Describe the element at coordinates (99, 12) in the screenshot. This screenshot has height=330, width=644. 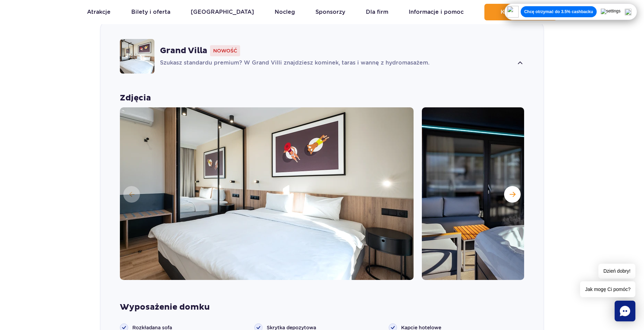
I see `a: Atrakcje` at that location.